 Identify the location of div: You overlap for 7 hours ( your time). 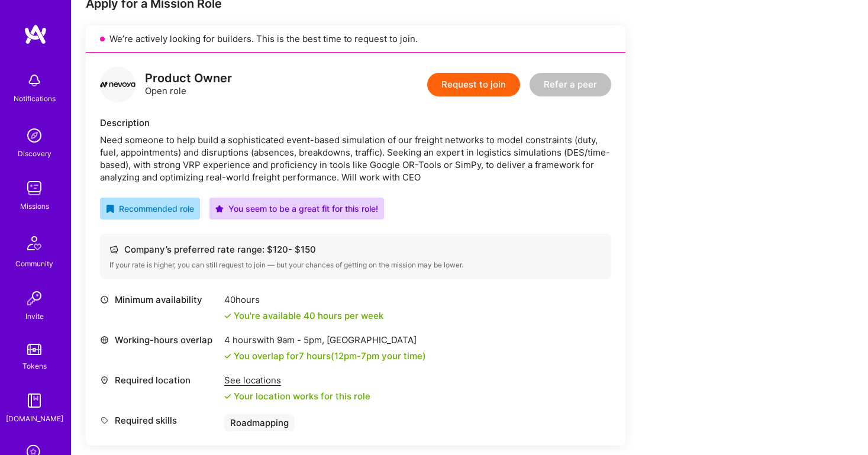
(330, 355).